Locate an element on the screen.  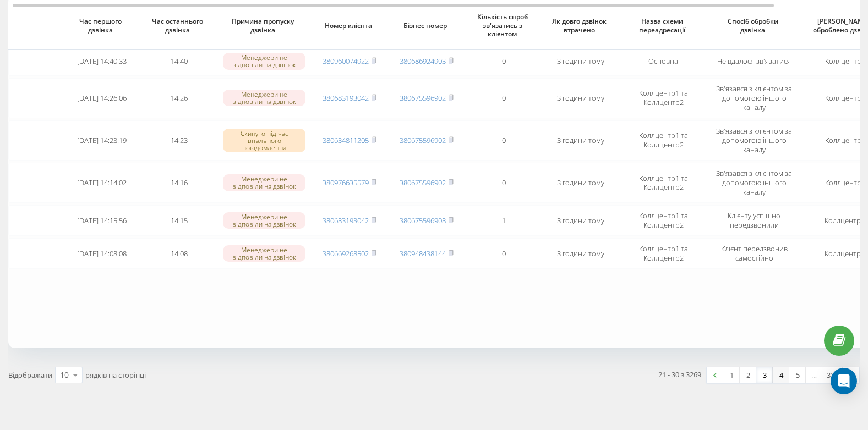
a: 327 is located at coordinates (832, 375).